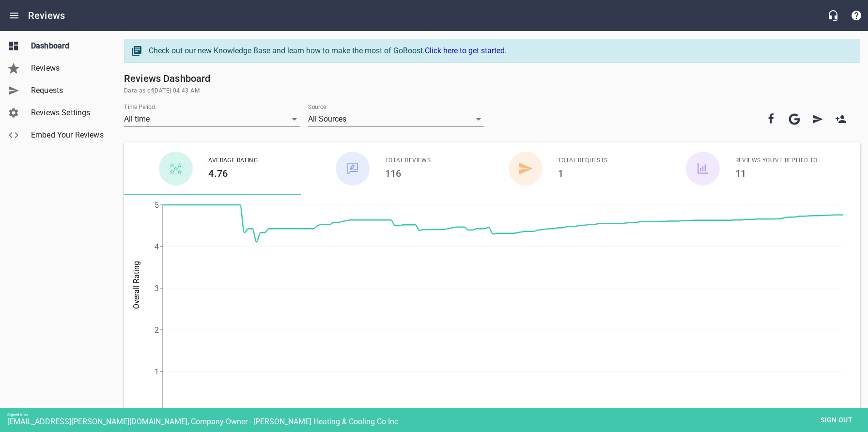 This screenshot has width=868, height=432. I want to click on span: Average Rating, so click(233, 161).